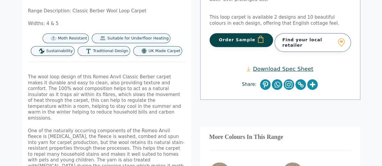 Image resolution: width=382 pixels, height=166 pixels. I want to click on span: The wool loop design of this Romeo Anvil Classic Berber carpet makes it durable and easy to clean..., so click(105, 98).